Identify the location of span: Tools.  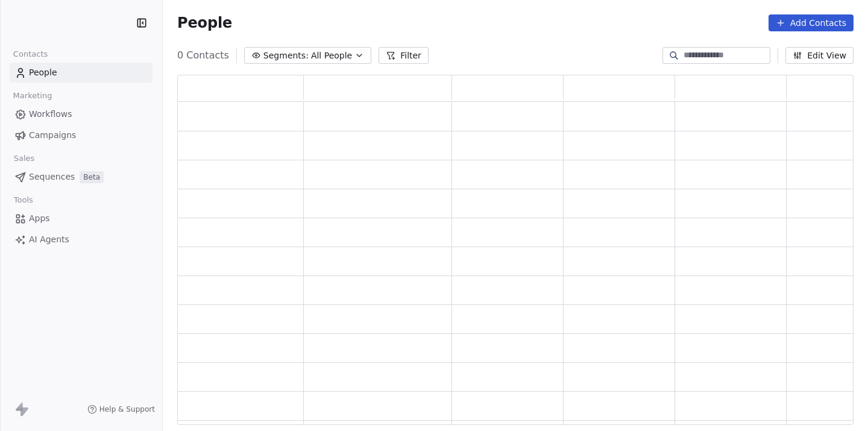
(23, 200).